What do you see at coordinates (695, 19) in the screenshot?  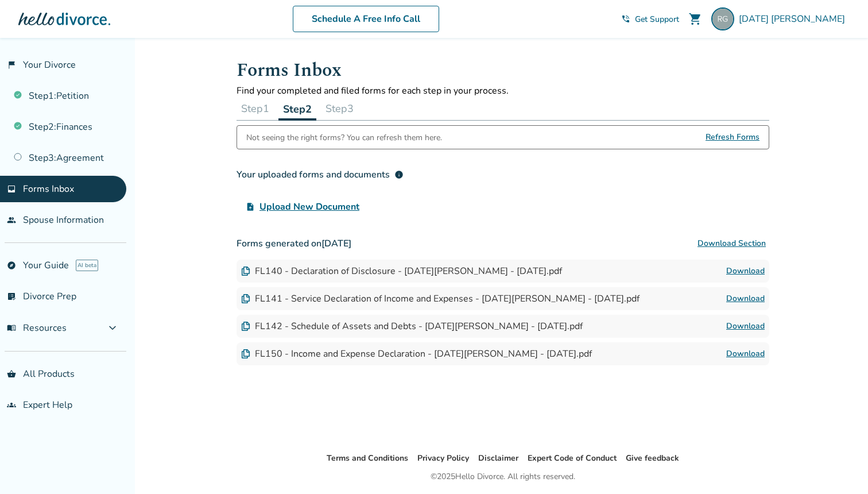 I see `span: shopping_cart` at bounding box center [695, 19].